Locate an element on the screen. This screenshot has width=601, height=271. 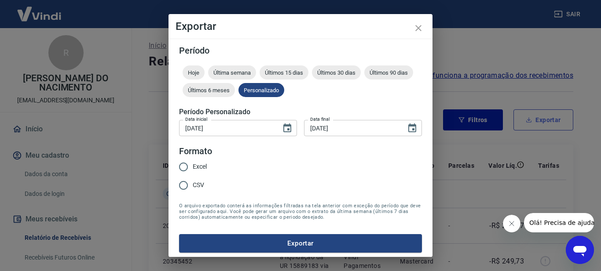
span: Hoje is located at coordinates (193, 73).